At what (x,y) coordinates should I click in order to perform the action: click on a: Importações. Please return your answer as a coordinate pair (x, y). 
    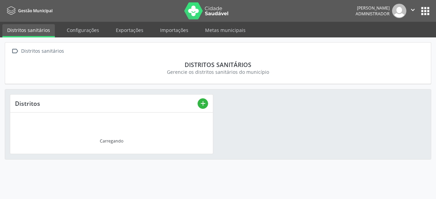
    Looking at the image, I should click on (174, 30).